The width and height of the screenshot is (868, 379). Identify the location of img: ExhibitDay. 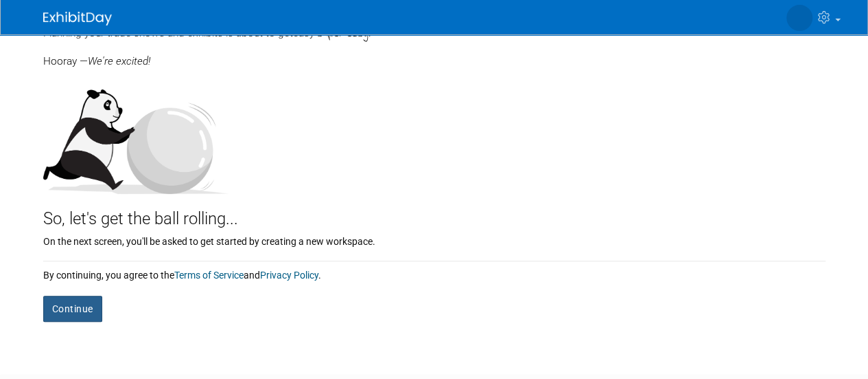
(78, 18).